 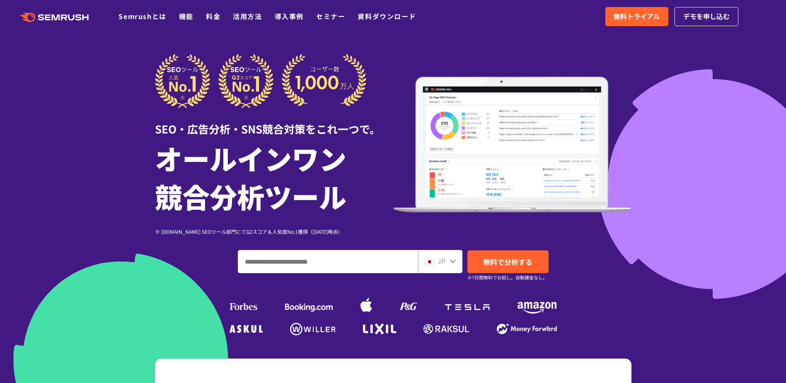 What do you see at coordinates (387, 16) in the screenshot?
I see `a: 資料ダウンロード` at bounding box center [387, 16].